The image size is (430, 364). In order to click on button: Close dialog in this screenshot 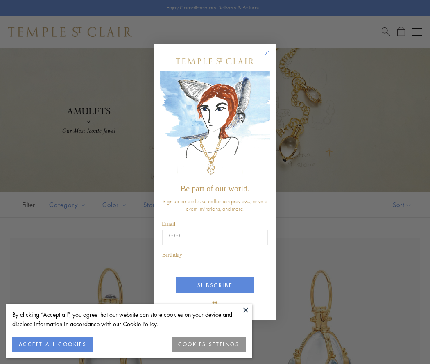, I will do `click(271, 57)`.